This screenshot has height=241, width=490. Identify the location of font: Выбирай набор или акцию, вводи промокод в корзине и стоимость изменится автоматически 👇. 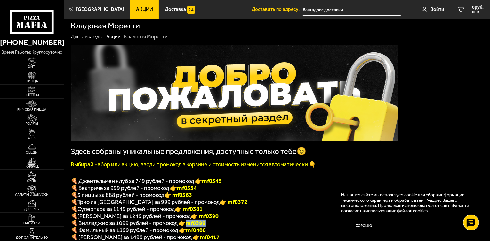
(193, 165).